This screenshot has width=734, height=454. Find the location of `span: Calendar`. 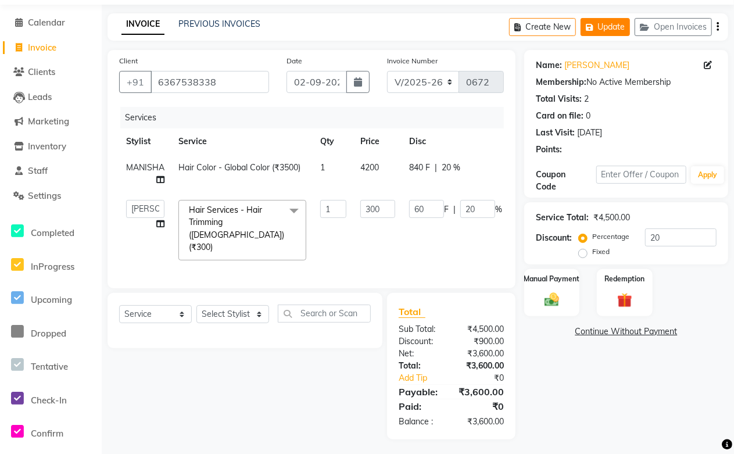

span: Calendar is located at coordinates (46, 22).